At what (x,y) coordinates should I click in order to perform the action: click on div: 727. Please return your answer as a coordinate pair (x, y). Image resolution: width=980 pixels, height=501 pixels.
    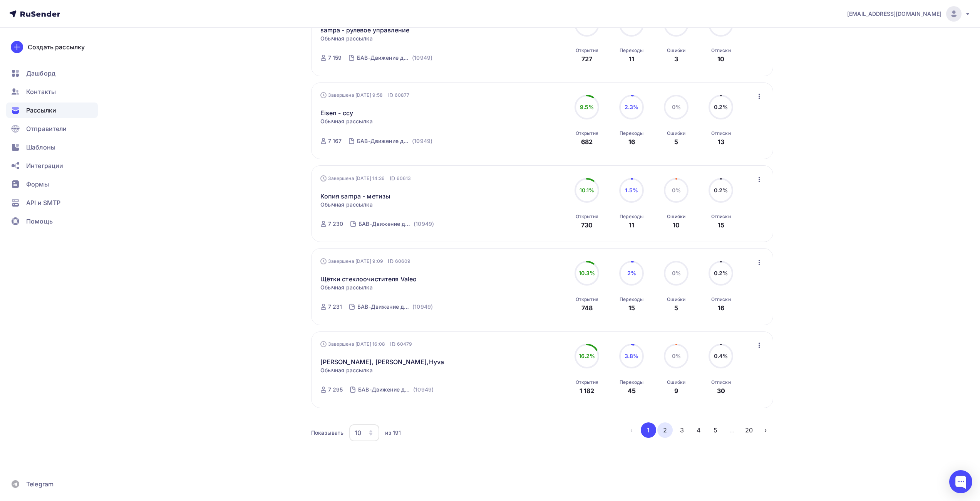
    Looking at the image, I should click on (587, 59).